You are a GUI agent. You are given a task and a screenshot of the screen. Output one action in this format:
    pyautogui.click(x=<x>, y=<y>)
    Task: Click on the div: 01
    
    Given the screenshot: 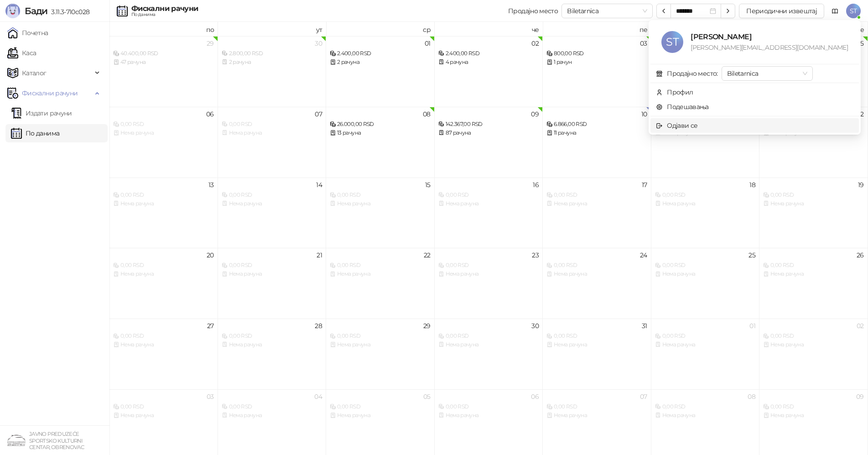 What is the action you would take?
    pyautogui.click(x=752, y=326)
    